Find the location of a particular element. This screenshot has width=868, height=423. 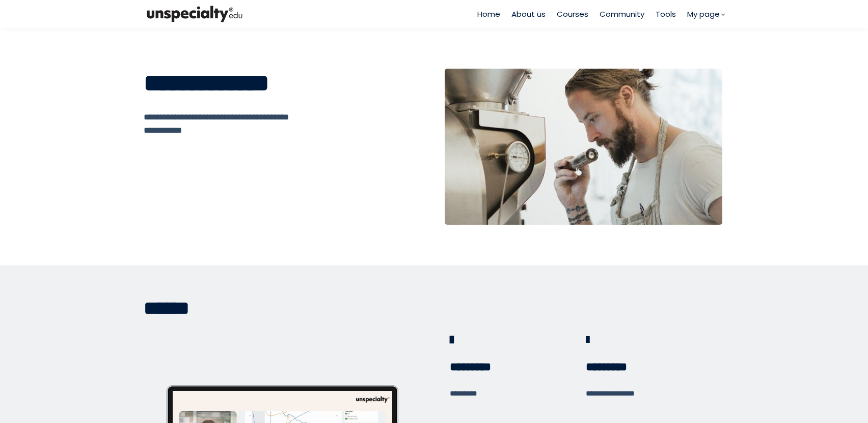

span: Courses is located at coordinates (573, 14).